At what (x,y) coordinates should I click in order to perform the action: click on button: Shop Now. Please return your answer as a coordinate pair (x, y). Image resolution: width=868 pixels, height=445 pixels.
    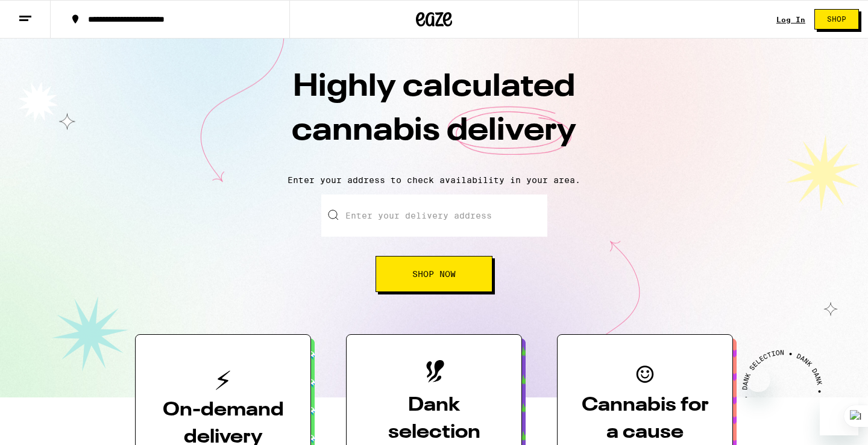
    Looking at the image, I should click on (434, 274).